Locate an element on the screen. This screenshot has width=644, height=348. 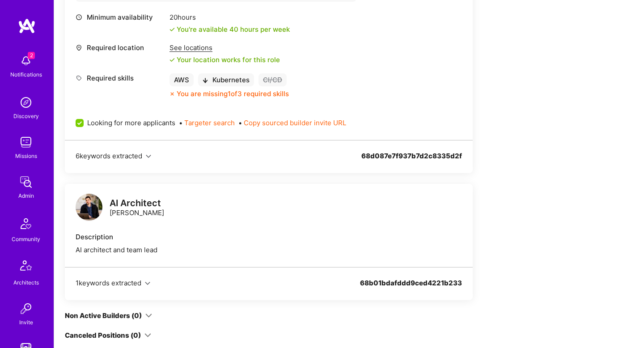
div: Invite is located at coordinates (26, 322).